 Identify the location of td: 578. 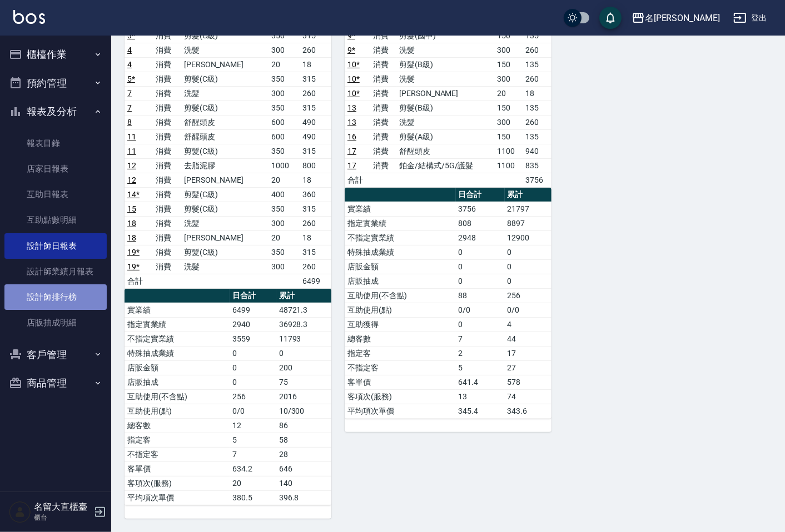
(528, 382).